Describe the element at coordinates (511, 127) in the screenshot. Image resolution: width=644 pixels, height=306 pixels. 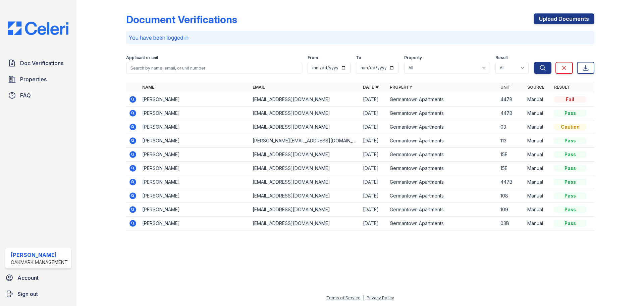
I see `td: 03` at that location.